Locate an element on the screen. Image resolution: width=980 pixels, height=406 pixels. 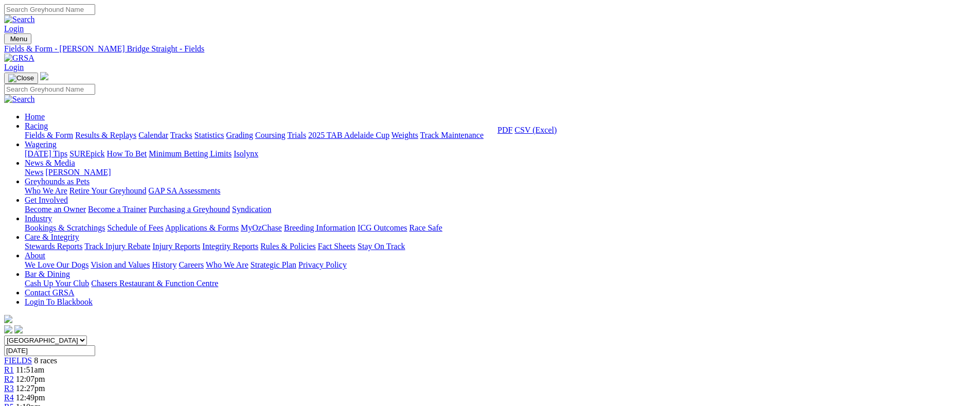
div: Get Involved is located at coordinates (500, 209).